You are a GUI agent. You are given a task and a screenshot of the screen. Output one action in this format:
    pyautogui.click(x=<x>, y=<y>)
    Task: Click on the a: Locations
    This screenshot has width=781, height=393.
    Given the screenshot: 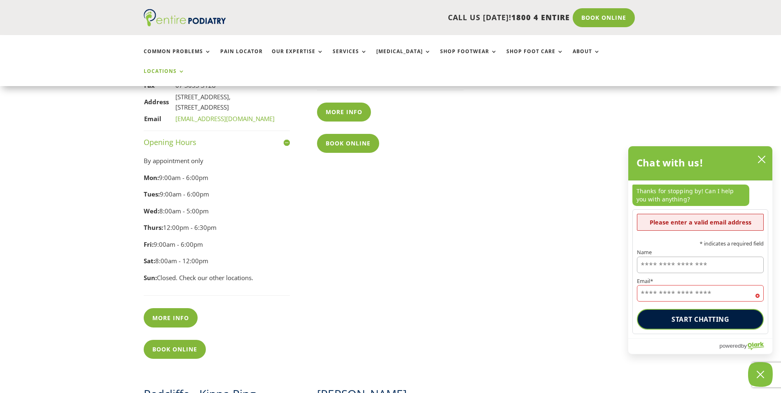 What is the action you would take?
    pyautogui.click(x=164, y=77)
    